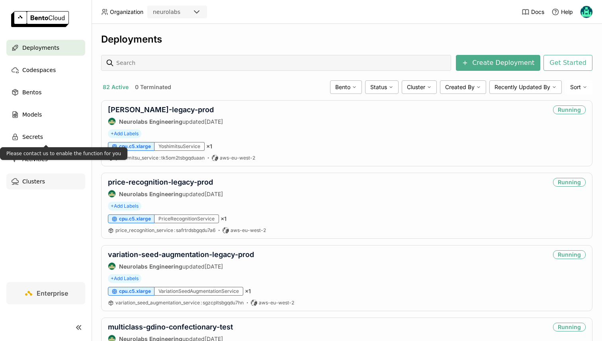 The width and height of the screenshot is (602, 341). What do you see at coordinates (46, 48) in the screenshot?
I see `a: Deployments` at bounding box center [46, 48].